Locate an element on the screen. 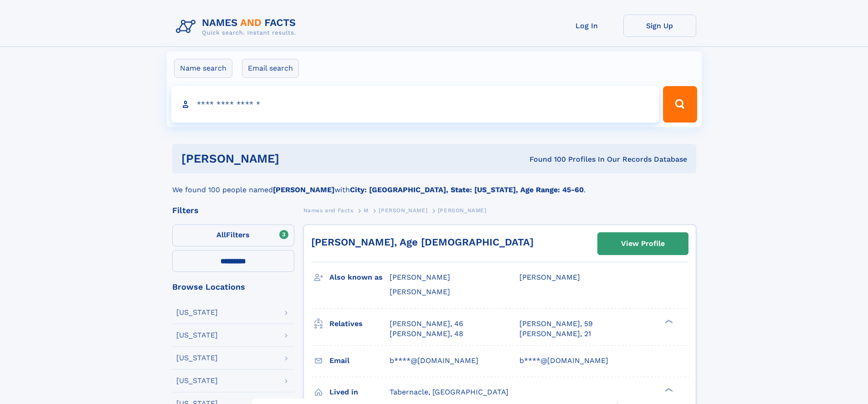 The height and width of the screenshot is (404, 868). h3: Relatives is located at coordinates (360, 323).